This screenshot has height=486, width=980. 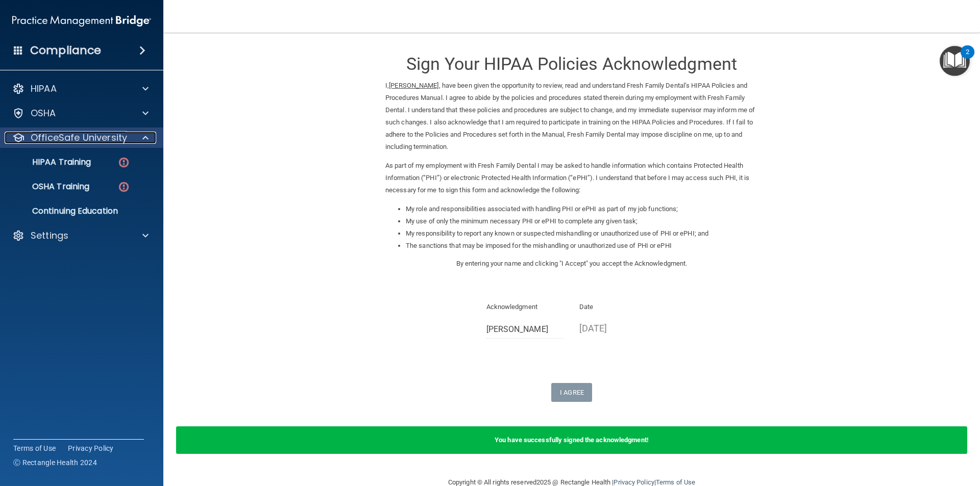 I want to click on p: Continuing Education, so click(x=76, y=211).